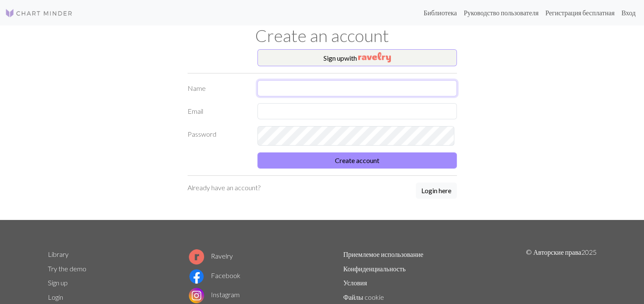  What do you see at coordinates (375, 268) in the screenshot?
I see `a: Конфиденциальность` at bounding box center [375, 268].